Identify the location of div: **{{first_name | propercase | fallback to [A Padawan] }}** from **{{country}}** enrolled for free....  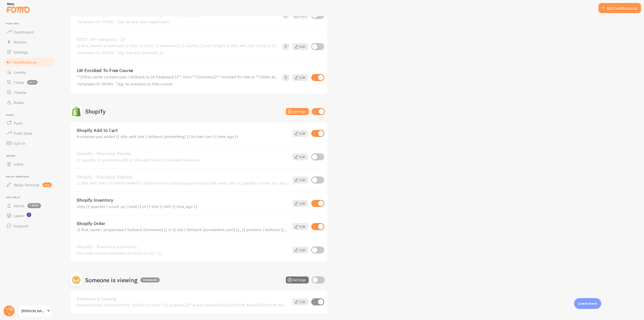
(178, 81).